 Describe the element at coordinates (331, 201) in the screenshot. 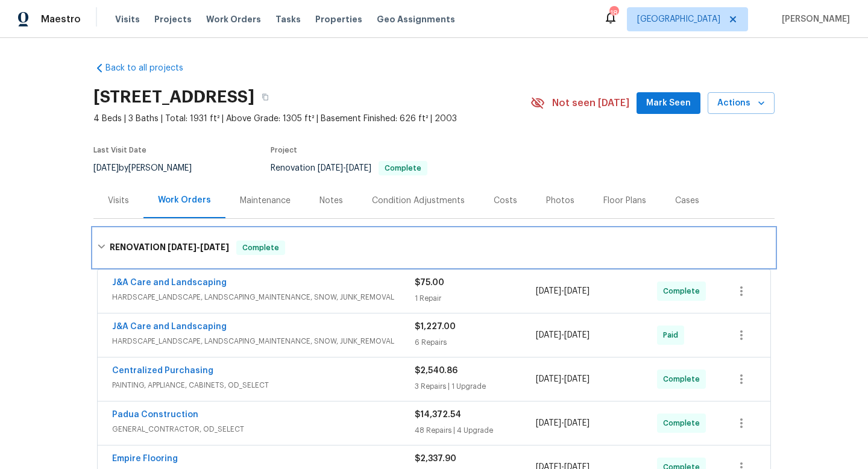

I see `div: Notes` at that location.